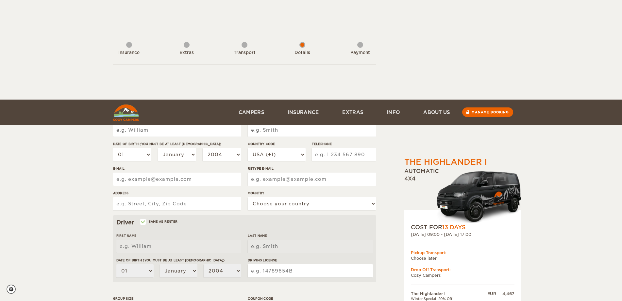 The height and width of the screenshot is (301, 622). I want to click on div: Automatic 4x4, so click(463, 195).